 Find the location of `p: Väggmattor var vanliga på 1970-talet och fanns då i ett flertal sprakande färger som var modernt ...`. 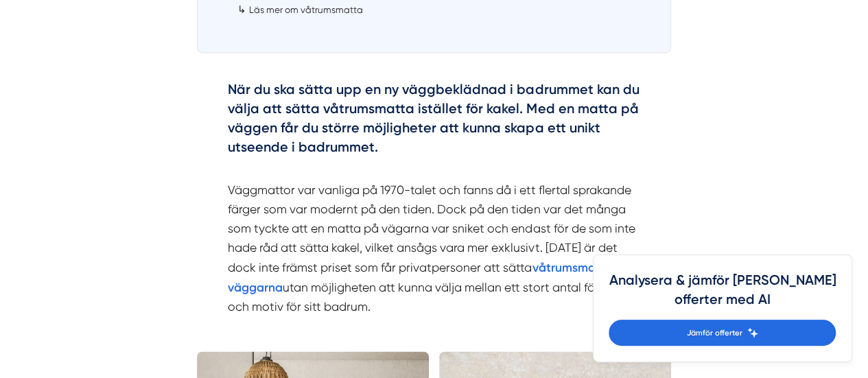

p: Väggmattor var vanliga på 1970-talet och fanns då i ett flertal sprakande färger som var modernt ... is located at coordinates (434, 239).